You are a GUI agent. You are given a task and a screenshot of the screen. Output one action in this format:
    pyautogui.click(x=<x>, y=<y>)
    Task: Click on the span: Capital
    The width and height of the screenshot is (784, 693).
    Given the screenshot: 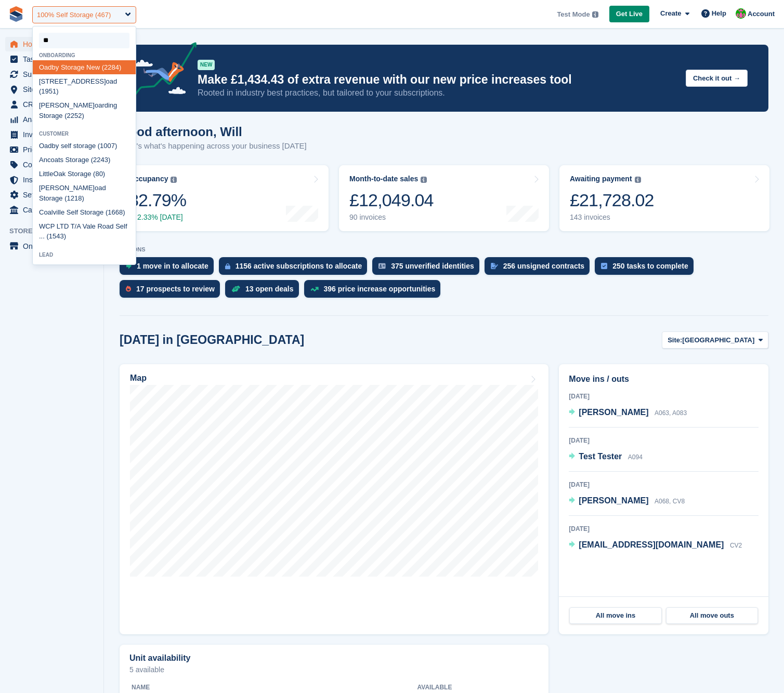 What is the action you would take?
    pyautogui.click(x=54, y=210)
    